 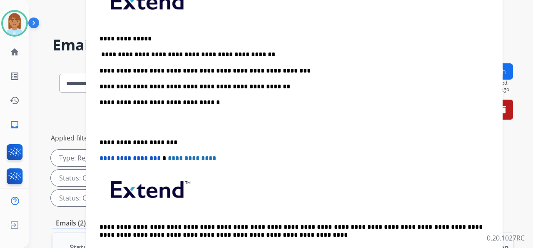 I want to click on div: Type: Reguard CS, so click(x=92, y=158).